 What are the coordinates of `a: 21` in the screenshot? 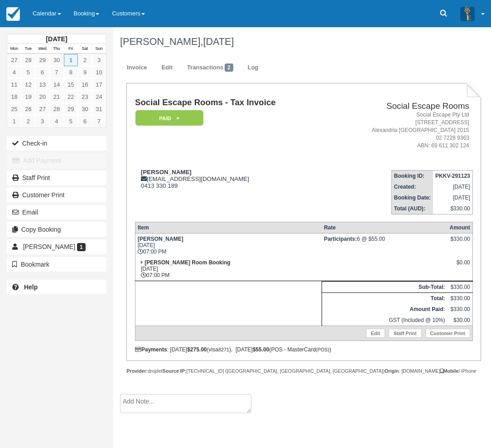 It's located at (56, 97).